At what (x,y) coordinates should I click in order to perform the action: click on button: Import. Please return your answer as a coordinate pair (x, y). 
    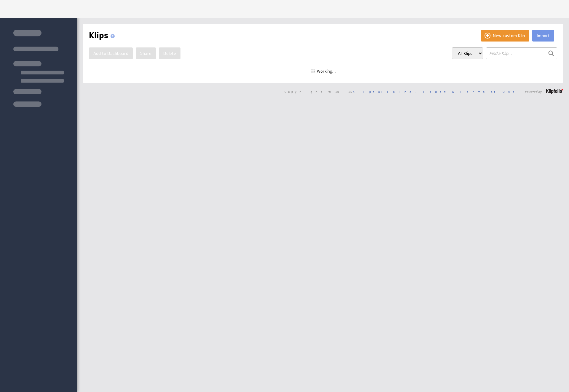
    Looking at the image, I should click on (543, 35).